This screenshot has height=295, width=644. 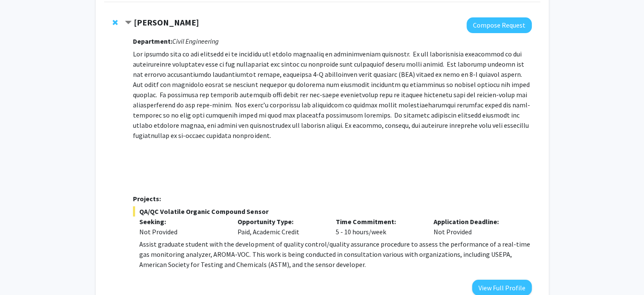 What do you see at coordinates (378, 227) in the screenshot?
I see `div: 5 - 10 hours/week` at bounding box center [378, 227].